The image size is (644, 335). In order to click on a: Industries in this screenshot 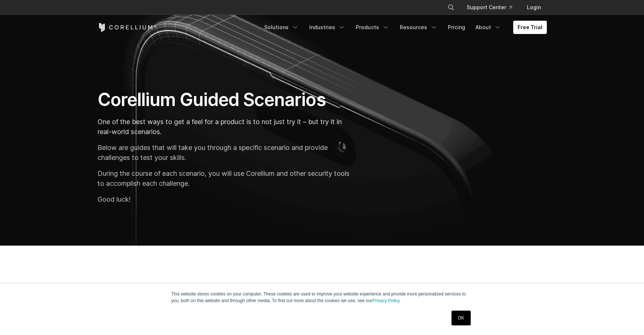, I will do `click(327, 27)`.